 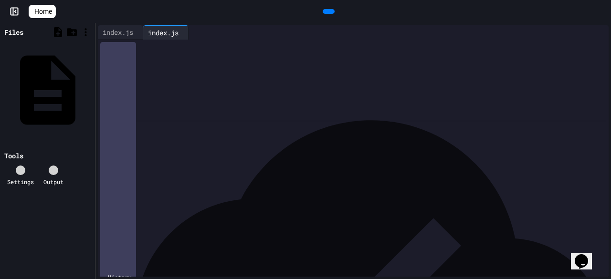 I want to click on div: Output, so click(x=53, y=182).